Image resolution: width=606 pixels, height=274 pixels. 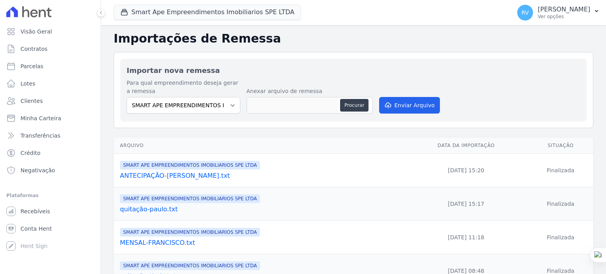 I want to click on h2: Importar nova remessa, so click(x=353, y=70).